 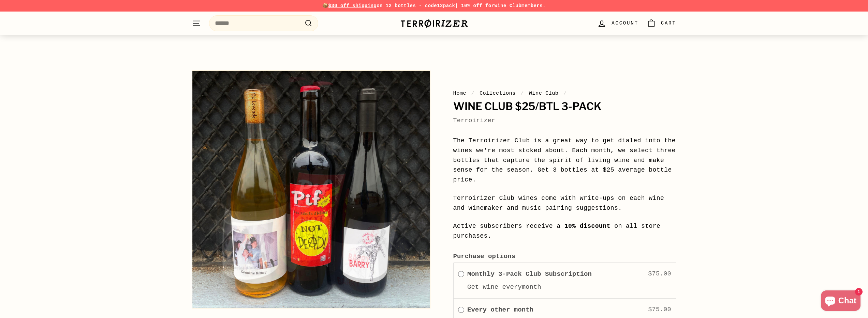 What do you see at coordinates (498, 93) in the screenshot?
I see `a: Collections` at bounding box center [498, 93].